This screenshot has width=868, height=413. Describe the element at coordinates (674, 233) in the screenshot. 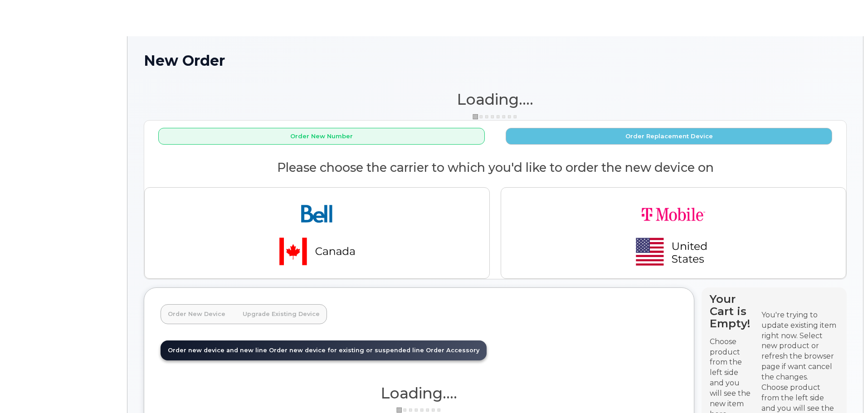

I see `img: t-mobile-78392d334a420d5b7f0e63d4fa81f6287a21d394dc80d677554bb55bbab1186f.png` at that location.